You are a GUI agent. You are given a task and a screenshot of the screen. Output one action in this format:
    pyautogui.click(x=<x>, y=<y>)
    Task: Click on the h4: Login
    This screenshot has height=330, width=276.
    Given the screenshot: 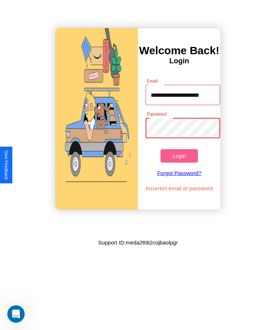 What is the action you would take?
    pyautogui.click(x=179, y=61)
    